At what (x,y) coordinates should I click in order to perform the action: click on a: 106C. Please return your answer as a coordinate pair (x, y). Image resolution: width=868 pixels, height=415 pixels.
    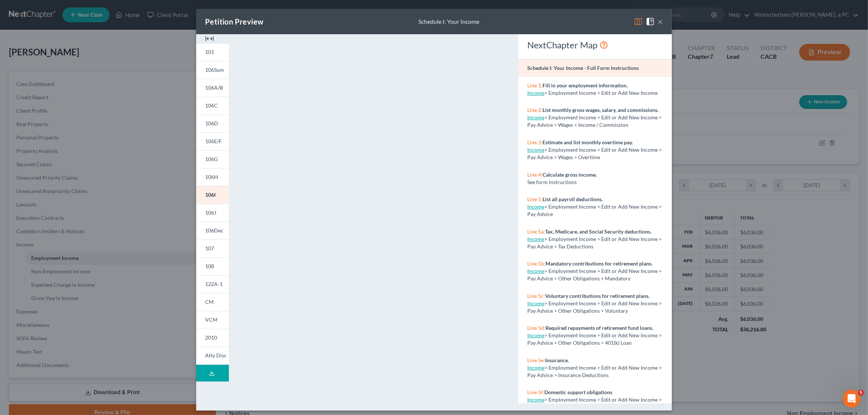
    Looking at the image, I should click on (213, 106).